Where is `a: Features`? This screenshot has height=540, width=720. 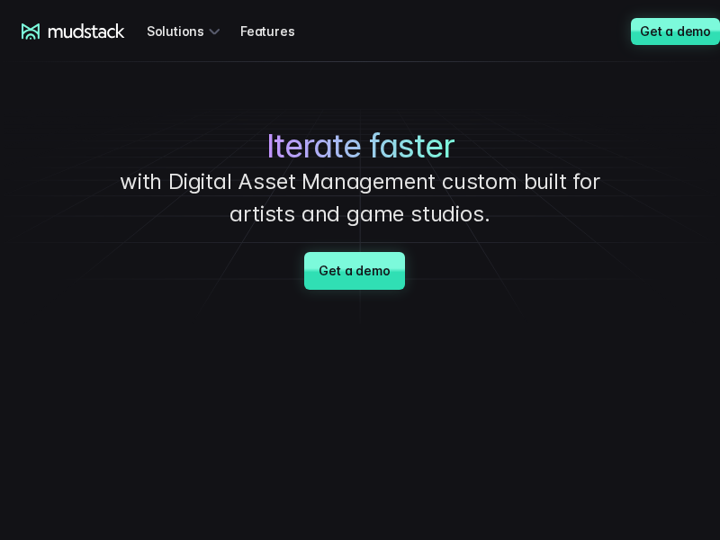 a: Features is located at coordinates (278, 31).